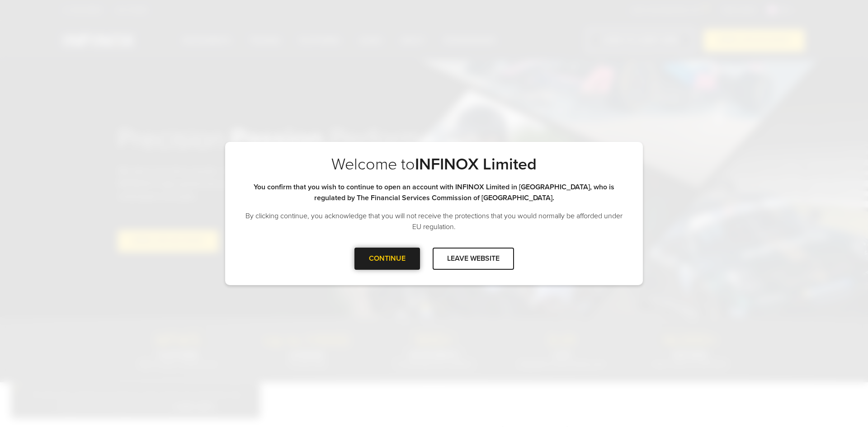 The image size is (868, 427). Describe the element at coordinates (434, 222) in the screenshot. I see `p: By clicking continue, you acknowledge that you will not receive the protections that you would no...` at that location.